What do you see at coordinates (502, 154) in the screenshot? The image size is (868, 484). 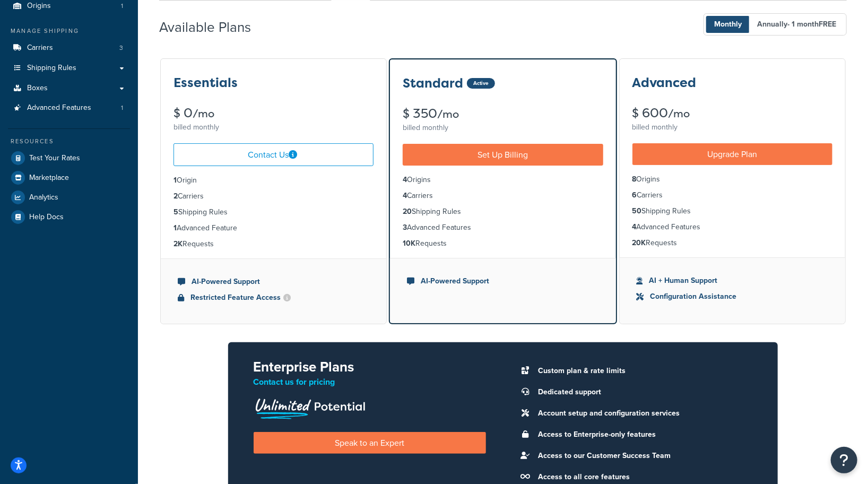 I see `a: Set Up Billing` at bounding box center [502, 154].